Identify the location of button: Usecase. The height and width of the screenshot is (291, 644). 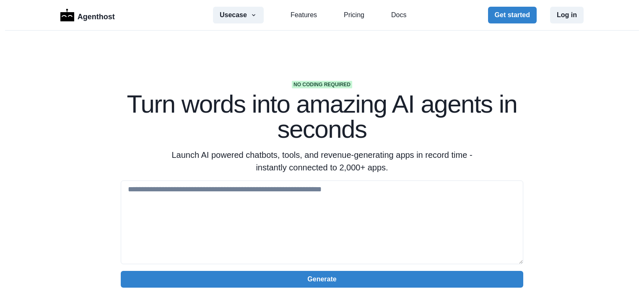
(238, 15).